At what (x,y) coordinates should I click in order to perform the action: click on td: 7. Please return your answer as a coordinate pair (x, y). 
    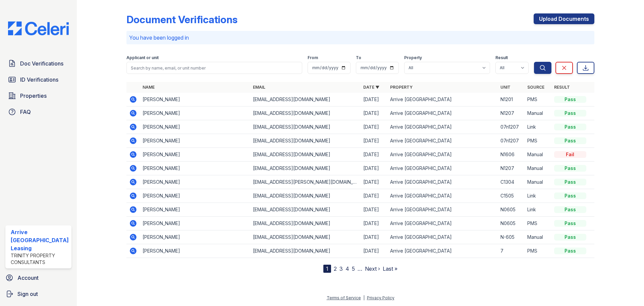
    Looking at the image, I should click on (512, 251).